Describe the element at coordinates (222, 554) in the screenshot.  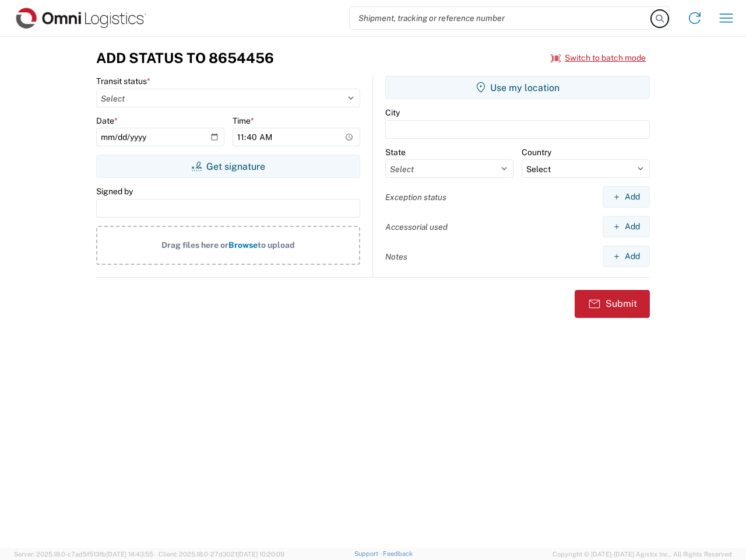
I see `span: Client: 2025.18.0-27d3021` at that location.